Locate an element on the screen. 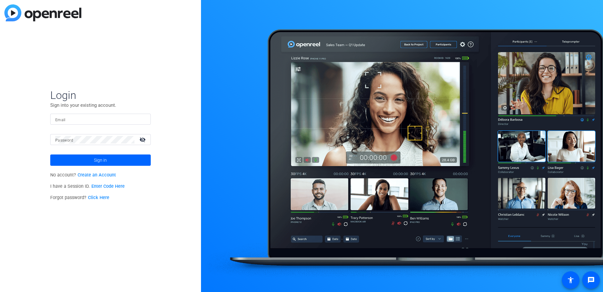  mat-icon: accessibility is located at coordinates (571, 280).